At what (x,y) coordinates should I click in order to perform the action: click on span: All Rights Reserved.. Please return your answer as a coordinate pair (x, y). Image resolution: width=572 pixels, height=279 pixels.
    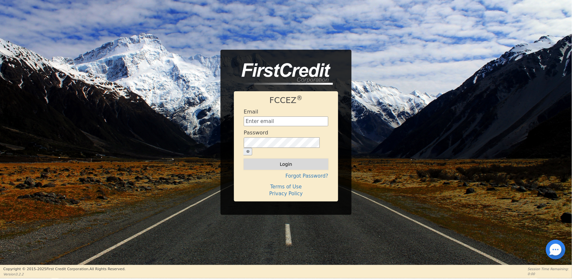
    Looking at the image, I should click on (107, 269).